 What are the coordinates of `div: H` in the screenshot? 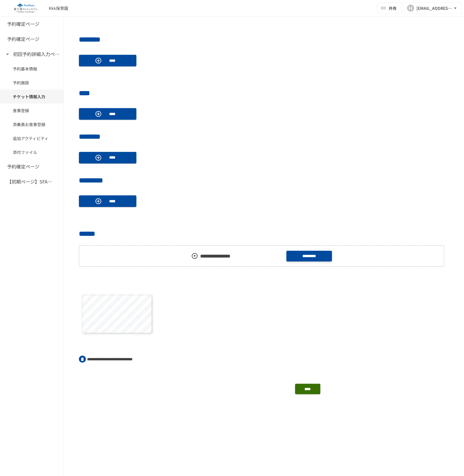 It's located at (411, 8).